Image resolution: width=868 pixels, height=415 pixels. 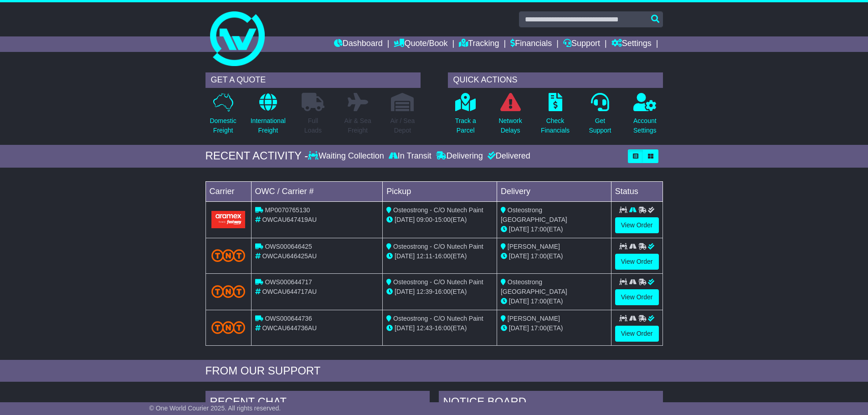 I want to click on div: FROM OUR SUPPORT, so click(x=434, y=371).